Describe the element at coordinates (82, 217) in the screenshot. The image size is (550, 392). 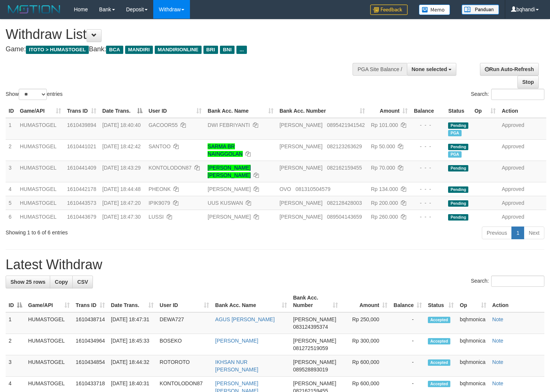
I see `span: 1610443679` at that location.